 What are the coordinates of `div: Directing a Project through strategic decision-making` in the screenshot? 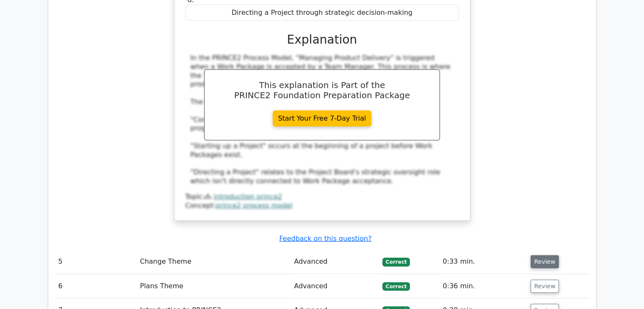 It's located at (322, 13).